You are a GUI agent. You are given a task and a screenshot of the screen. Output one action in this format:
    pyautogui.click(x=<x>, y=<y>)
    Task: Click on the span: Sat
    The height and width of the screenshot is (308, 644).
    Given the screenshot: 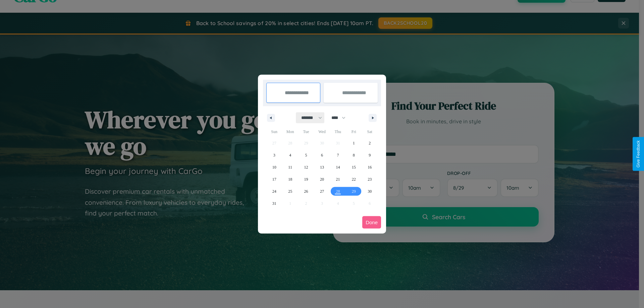 What is the action you would take?
    pyautogui.click(x=370, y=132)
    